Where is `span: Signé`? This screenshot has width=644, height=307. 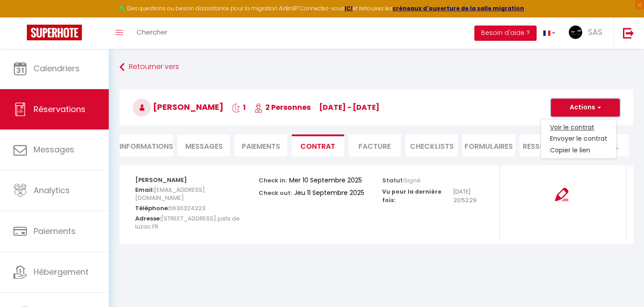
span: Signé is located at coordinates (412, 180).